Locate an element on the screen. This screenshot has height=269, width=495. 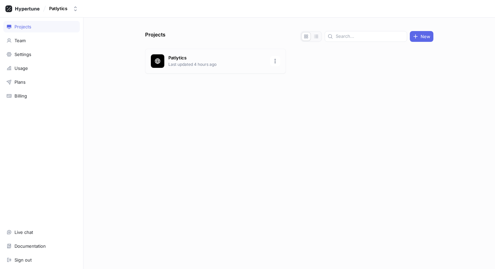
p: Last updated 4 hours ago is located at coordinates (217, 64).